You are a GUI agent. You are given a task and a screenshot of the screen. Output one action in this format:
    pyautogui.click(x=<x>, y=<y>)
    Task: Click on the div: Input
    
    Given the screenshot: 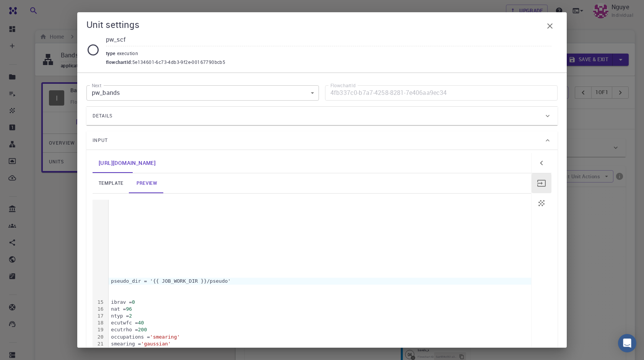 What is the action you would take?
    pyautogui.click(x=322, y=140)
    